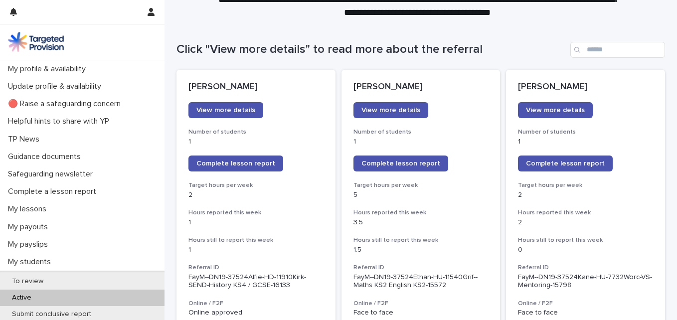 This screenshot has width=677, height=320. I want to click on p: Safeguarding newsletter, so click(52, 174).